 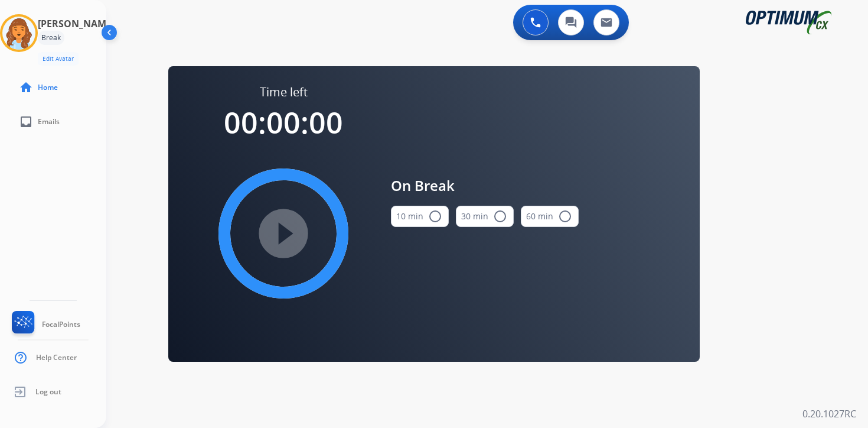 I want to click on span: FocalPoints, so click(x=61, y=325).